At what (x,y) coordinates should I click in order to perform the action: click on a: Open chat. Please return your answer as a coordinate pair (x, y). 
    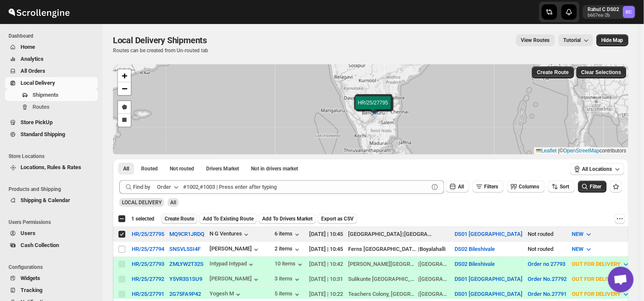
    Looking at the image, I should click on (621, 280).